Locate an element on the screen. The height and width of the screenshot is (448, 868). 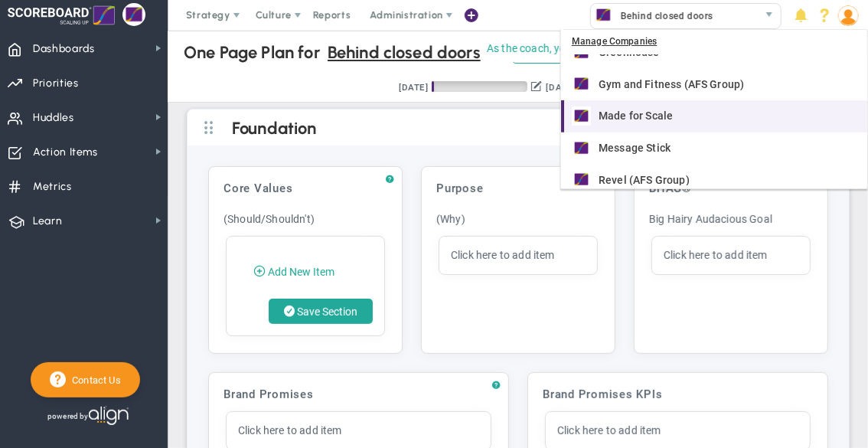
h2: Foundation is located at coordinates (531, 129).